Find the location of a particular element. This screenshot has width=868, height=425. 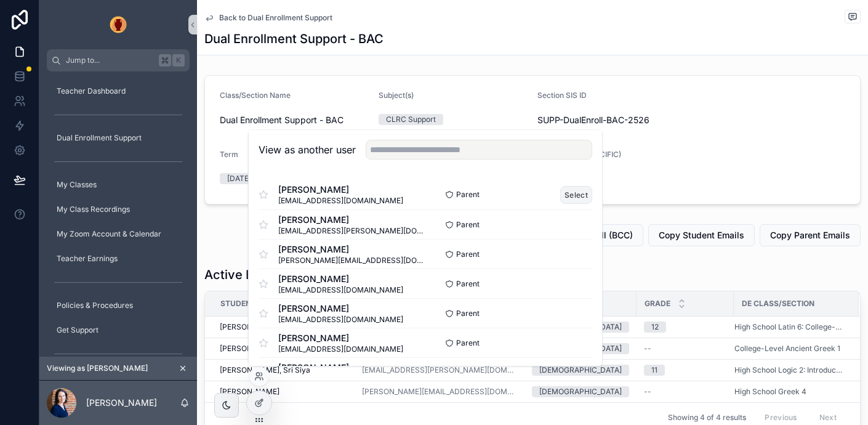

span: SUPP-DualEnroll-BAC-2526 is located at coordinates (691, 120).